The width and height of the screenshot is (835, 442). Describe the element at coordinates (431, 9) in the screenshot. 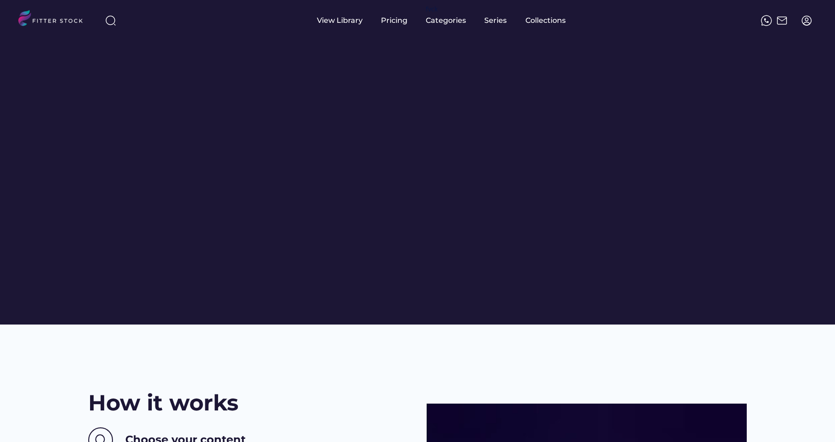

I see `div: fvck` at that location.